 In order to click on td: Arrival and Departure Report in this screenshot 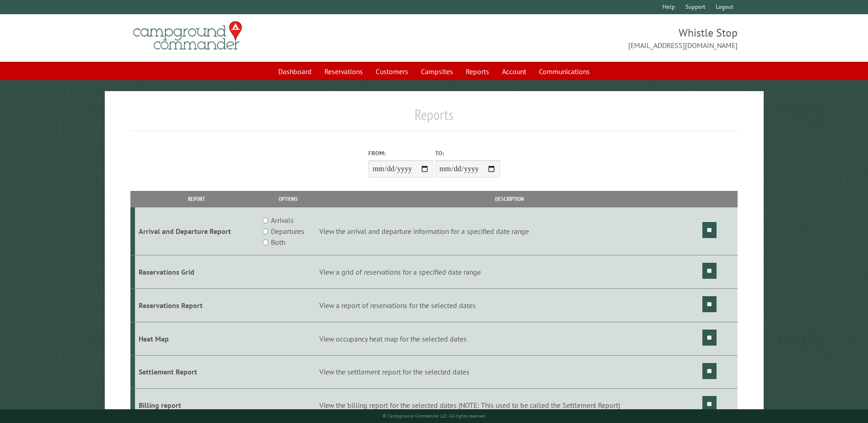, I will do `click(196, 231)`.